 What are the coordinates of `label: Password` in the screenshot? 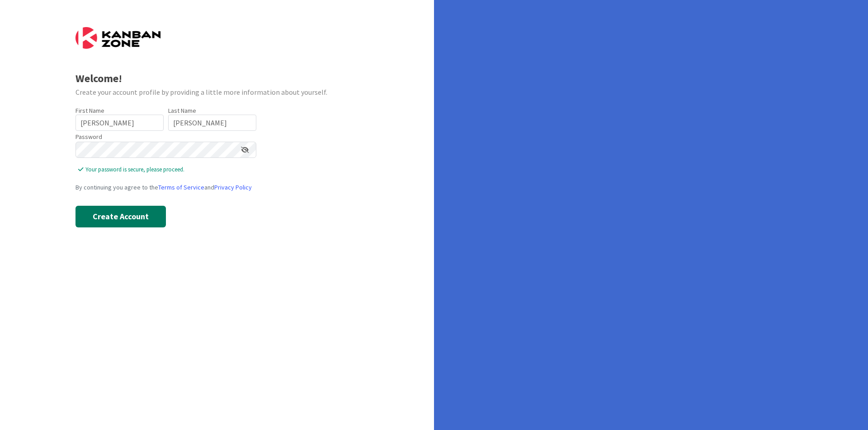 It's located at (89, 137).